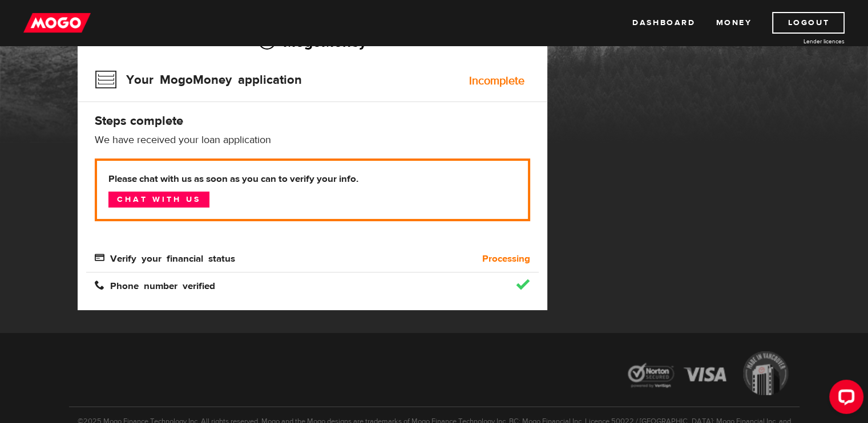 This screenshot has width=868, height=423. Describe the element at coordinates (26, 22) in the screenshot. I see `button: Open LiveChat chat widget` at that location.